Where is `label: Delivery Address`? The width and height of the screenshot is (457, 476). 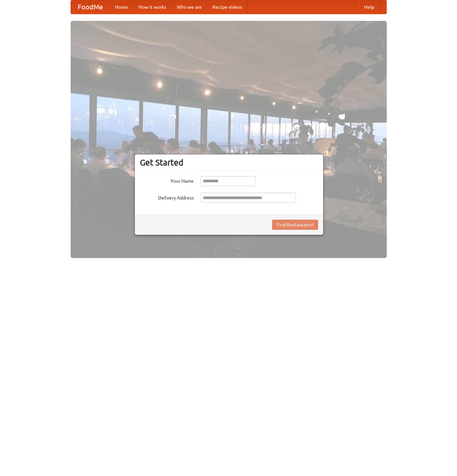
label: Delivery Address is located at coordinates (167, 197).